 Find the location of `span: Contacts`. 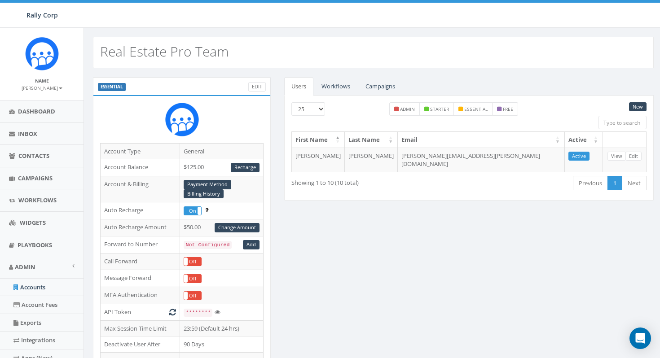

span: Contacts is located at coordinates (34, 156).